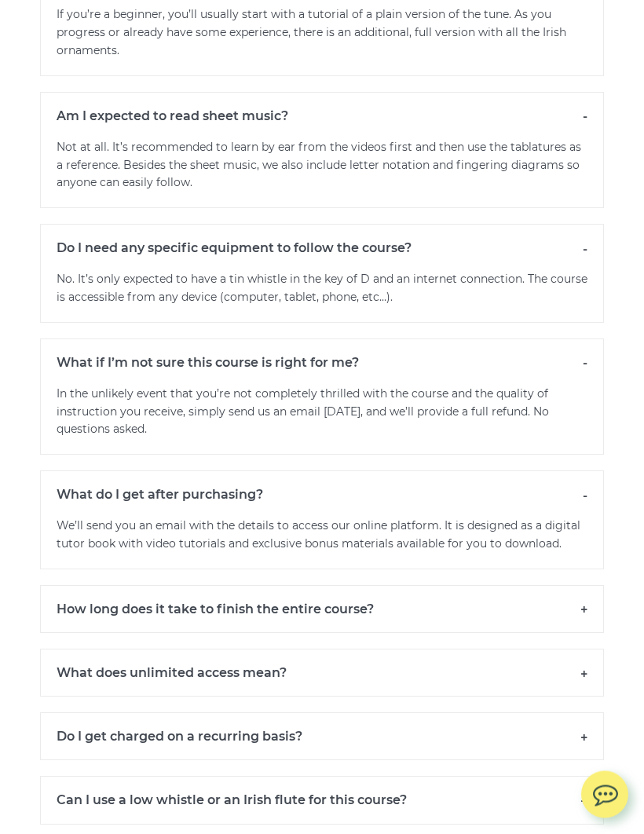  Describe the element at coordinates (322, 362) in the screenshot. I see `h6: What if I’m not sure this course is right for me?` at that location.